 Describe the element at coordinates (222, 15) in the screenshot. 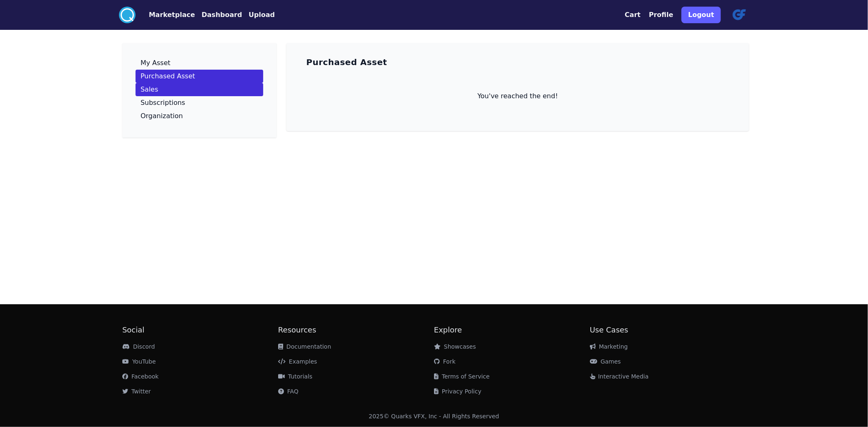

I see `button: Dashboard` at that location.